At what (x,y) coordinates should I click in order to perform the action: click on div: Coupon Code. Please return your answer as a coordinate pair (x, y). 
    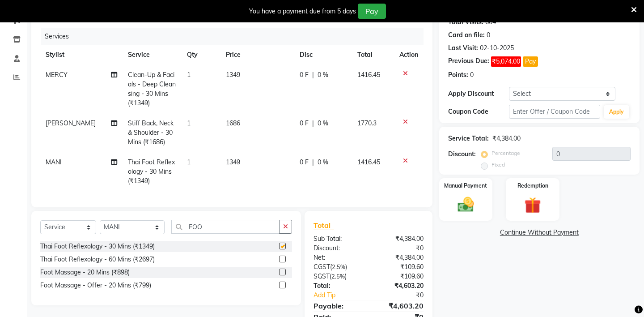
    Looking at the image, I should click on (478, 112).